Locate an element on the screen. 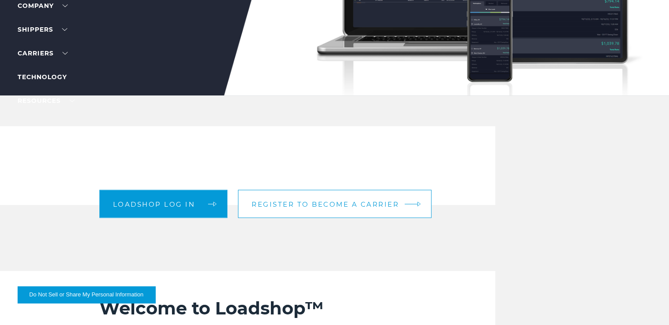 Image resolution: width=669 pixels, height=325 pixels. span: Register to become a carrier is located at coordinates (325, 204).